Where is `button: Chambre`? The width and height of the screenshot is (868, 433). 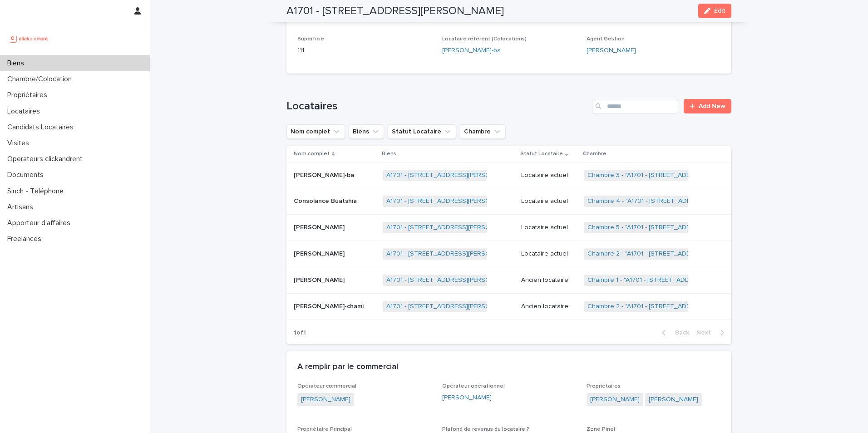
button: Chambre is located at coordinates (482, 132).